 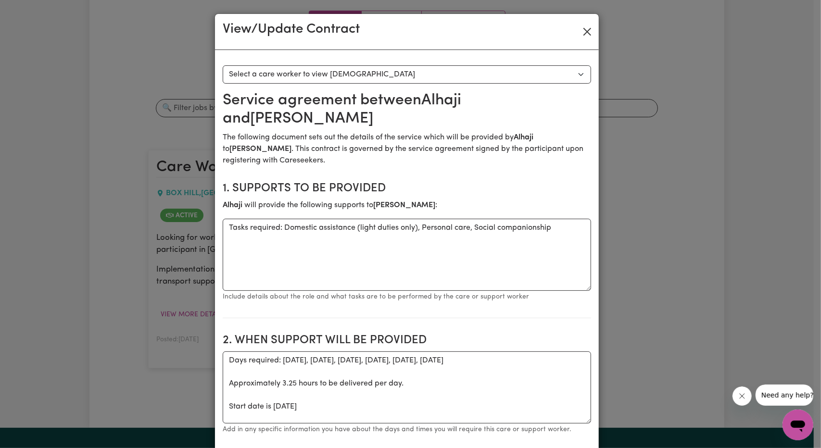 I want to click on small: Add in any specific information you have about the days and times you will require this care or s..., so click(x=397, y=430).